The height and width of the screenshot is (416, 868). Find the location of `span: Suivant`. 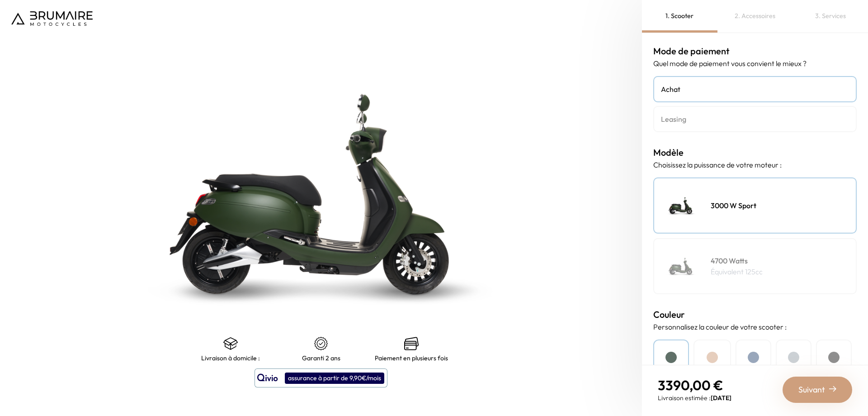

span: Suivant is located at coordinates (811, 390).